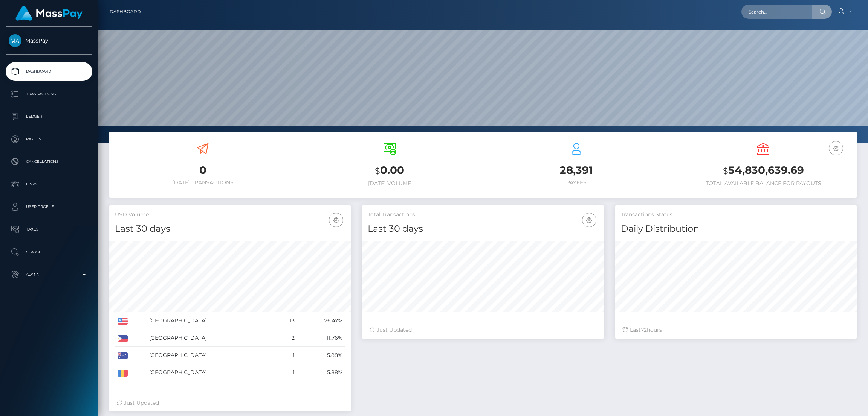 The image size is (868, 416). What do you see at coordinates (736, 330) in the screenshot?
I see `div: Last hours` at bounding box center [736, 330].